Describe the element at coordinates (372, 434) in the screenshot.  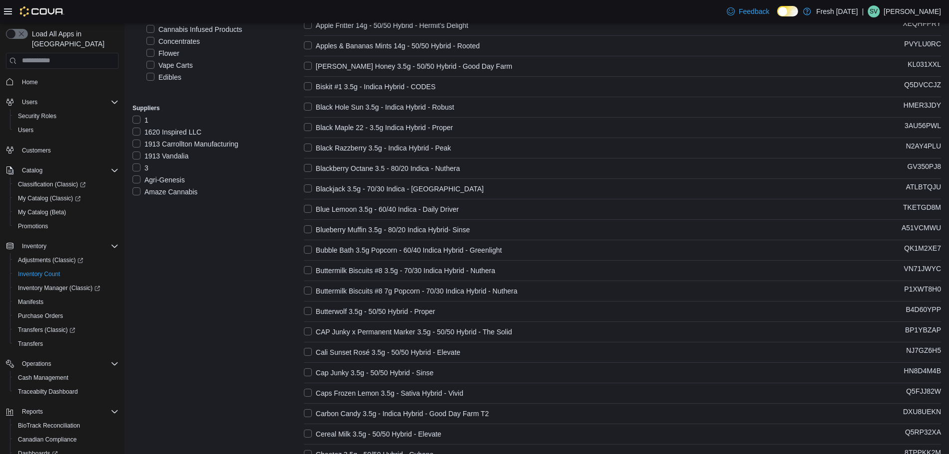
I see `label: Cereal Milk 3.5g - 50/50 Hybrid - Elevate` at that location.